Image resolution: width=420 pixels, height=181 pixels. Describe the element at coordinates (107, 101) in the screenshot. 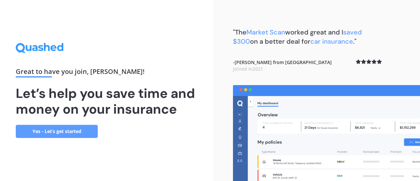

I see `h1: Let’s help you save time and money on your insurance` at that location.